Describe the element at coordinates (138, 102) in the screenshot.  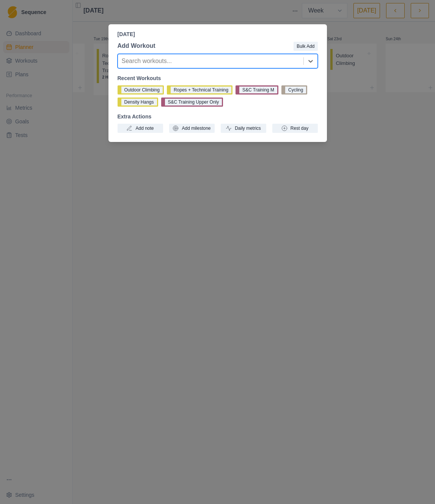
I see `button: Density Hangs` at that location.